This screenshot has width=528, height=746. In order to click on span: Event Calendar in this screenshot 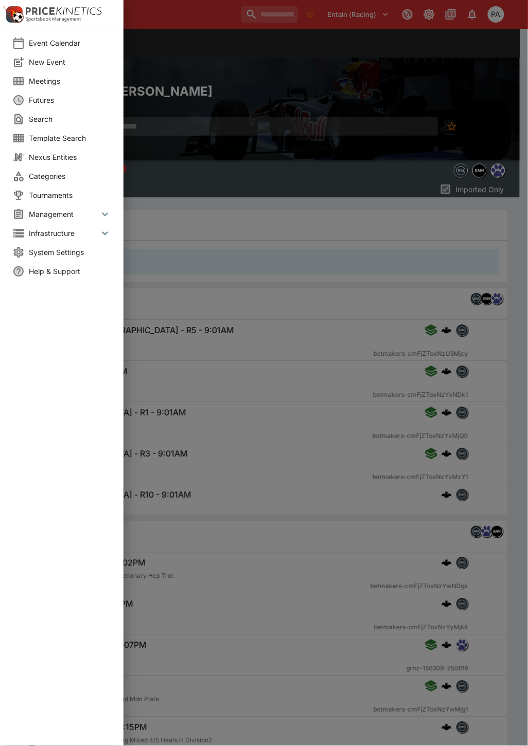, I will do `click(70, 43)`.